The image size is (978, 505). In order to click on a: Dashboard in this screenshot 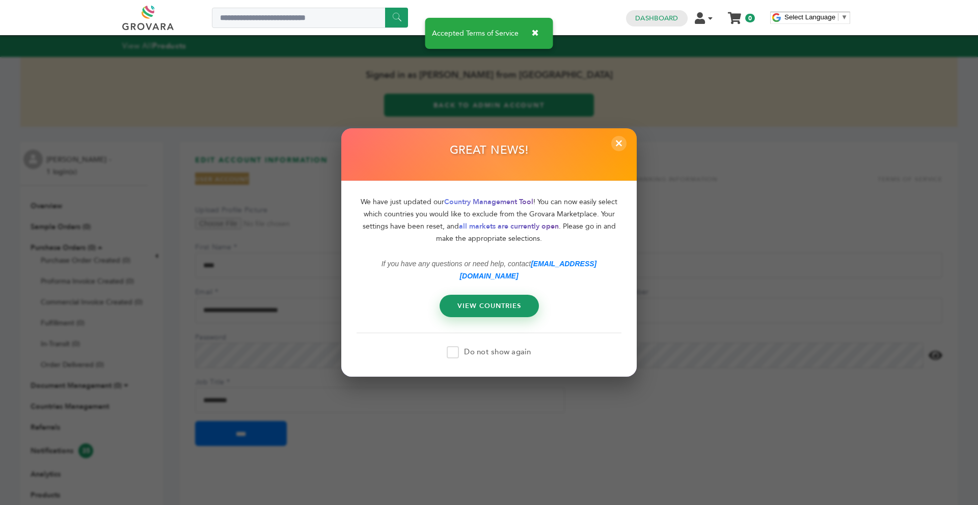, I will do `click(656, 18)`.